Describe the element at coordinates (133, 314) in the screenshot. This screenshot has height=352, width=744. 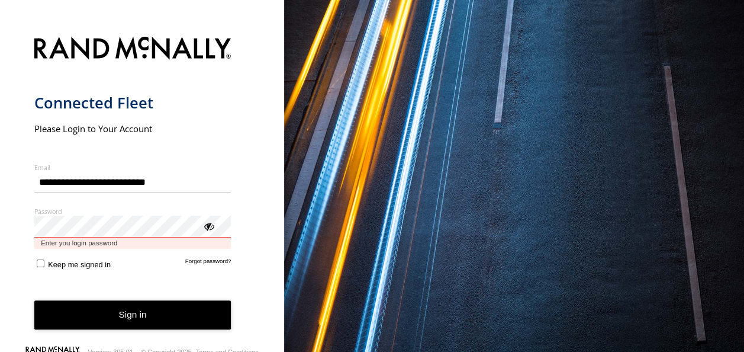
I see `button: Sign in` at that location.